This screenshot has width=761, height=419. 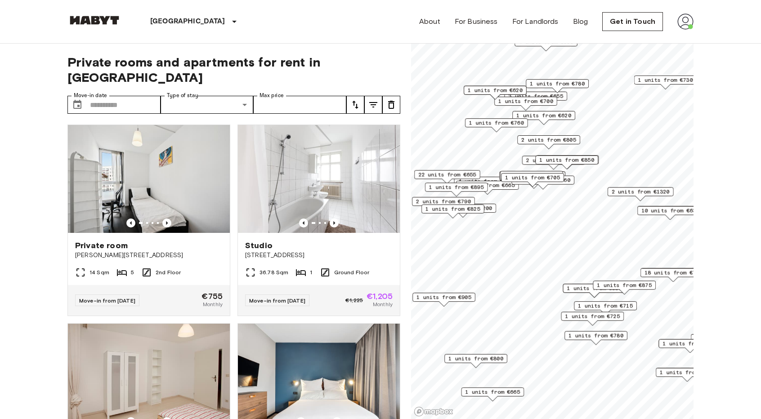 What do you see at coordinates (633, 22) in the screenshot?
I see `a: Get in Touch` at bounding box center [633, 22].